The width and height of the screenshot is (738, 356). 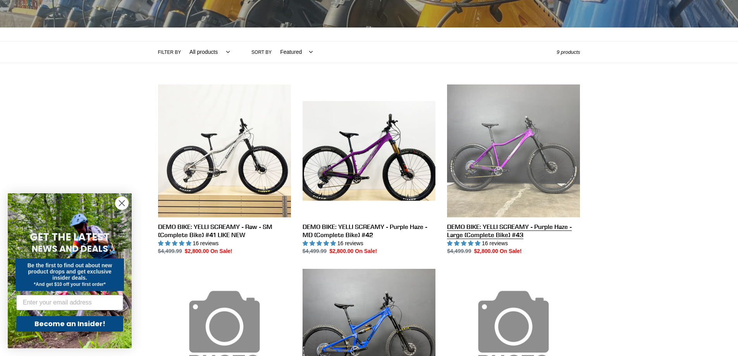 What do you see at coordinates (122, 203) in the screenshot?
I see `button: Close dialog` at bounding box center [122, 203].